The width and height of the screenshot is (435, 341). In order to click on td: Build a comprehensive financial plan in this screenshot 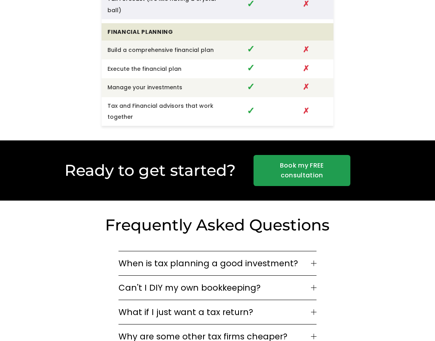, I will do `click(162, 50)`.